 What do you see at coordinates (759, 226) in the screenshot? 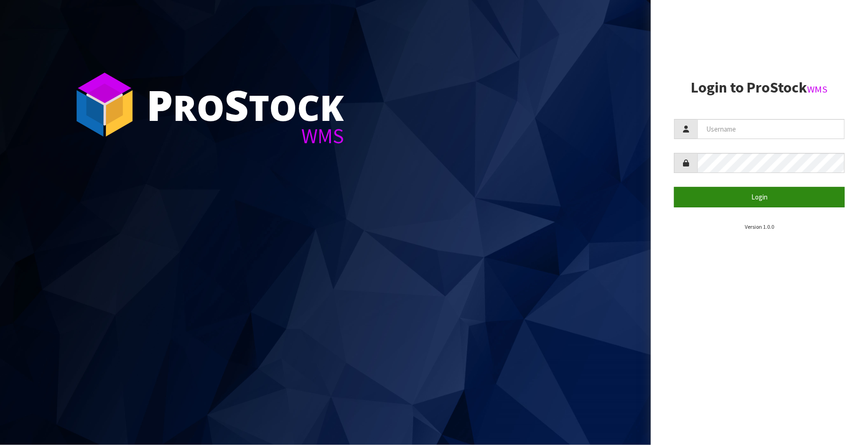
I see `small: Version 1.0.0` at bounding box center [759, 226].